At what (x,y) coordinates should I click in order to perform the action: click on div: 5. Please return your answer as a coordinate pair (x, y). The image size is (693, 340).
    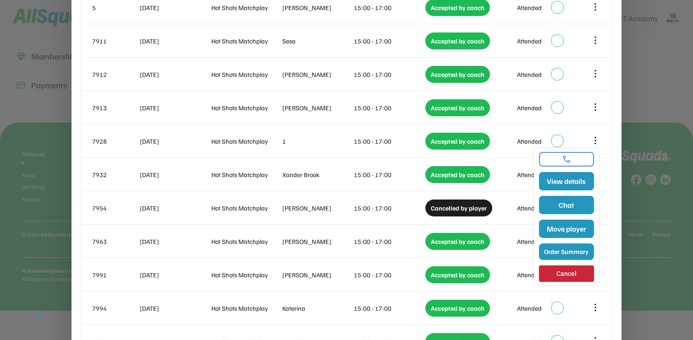
    Looking at the image, I should click on (115, 7).